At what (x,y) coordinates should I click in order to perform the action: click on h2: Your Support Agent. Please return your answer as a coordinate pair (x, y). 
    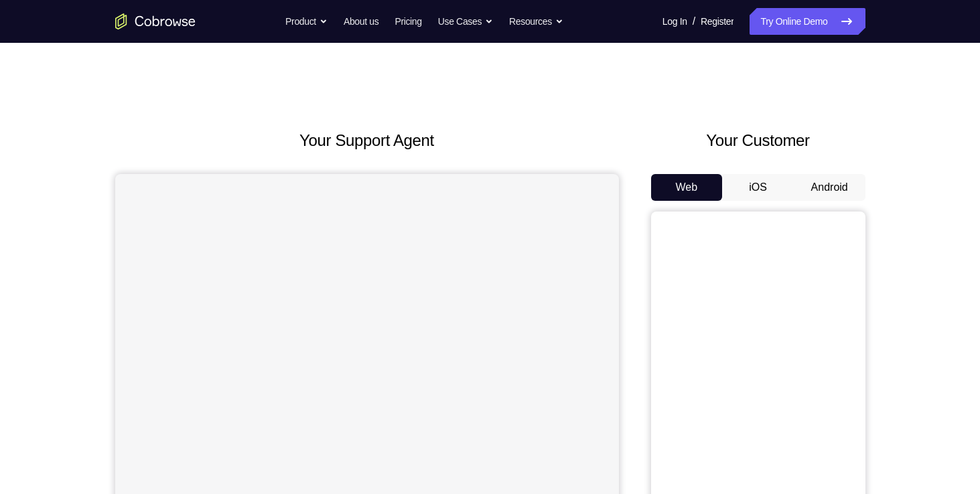
    Looking at the image, I should click on (367, 140).